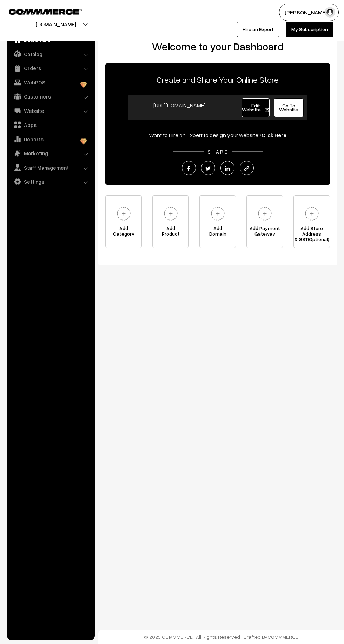 The height and width of the screenshot is (644, 344). Describe the element at coordinates (255, 107) in the screenshot. I see `span: Edit Website` at that location.